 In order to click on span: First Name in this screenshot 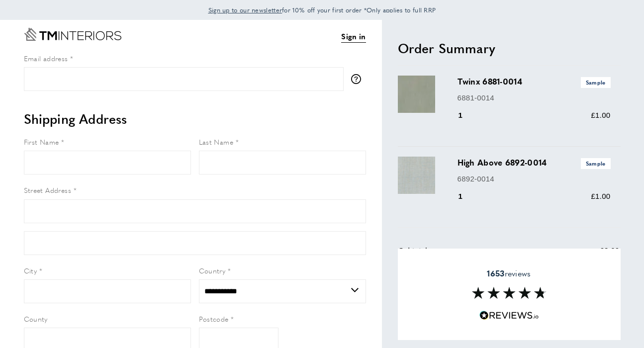, I will do `click(41, 142)`.